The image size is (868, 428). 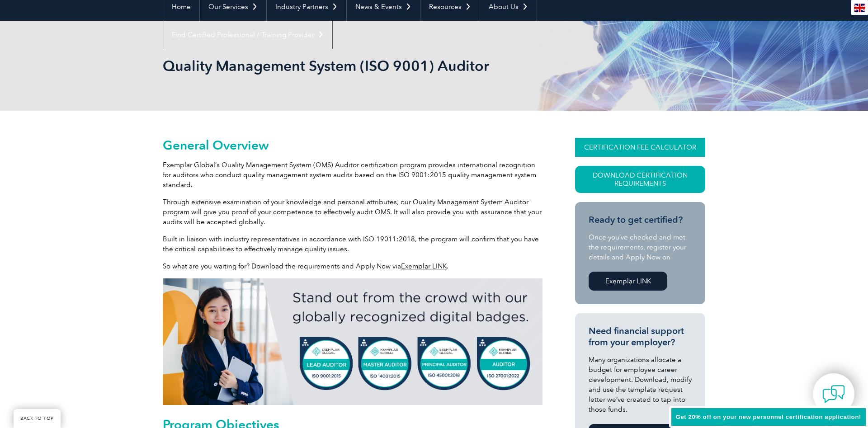 What do you see at coordinates (247, 35) in the screenshot?
I see `a: Find Certified Professional / Training Provider` at bounding box center [247, 35].